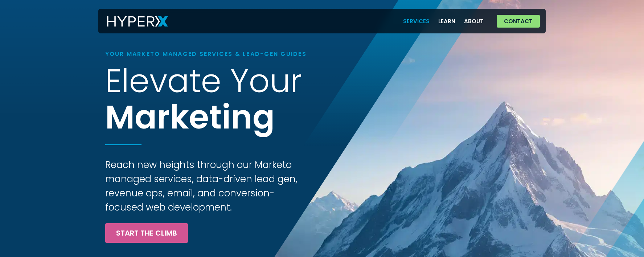  I want to click on h1: Your Marketo Managed Services & Lead-Gen Guides, so click(243, 54).